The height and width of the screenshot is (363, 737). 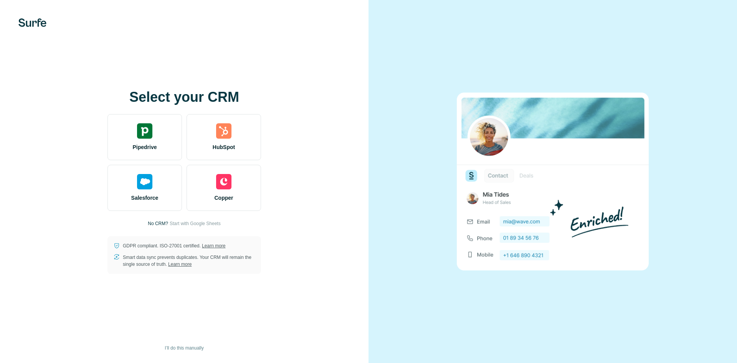 I want to click on img: none image, so click(x=552, y=181).